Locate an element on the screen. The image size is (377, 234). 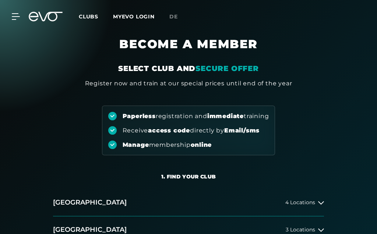
strong: Manage is located at coordinates (136, 145).